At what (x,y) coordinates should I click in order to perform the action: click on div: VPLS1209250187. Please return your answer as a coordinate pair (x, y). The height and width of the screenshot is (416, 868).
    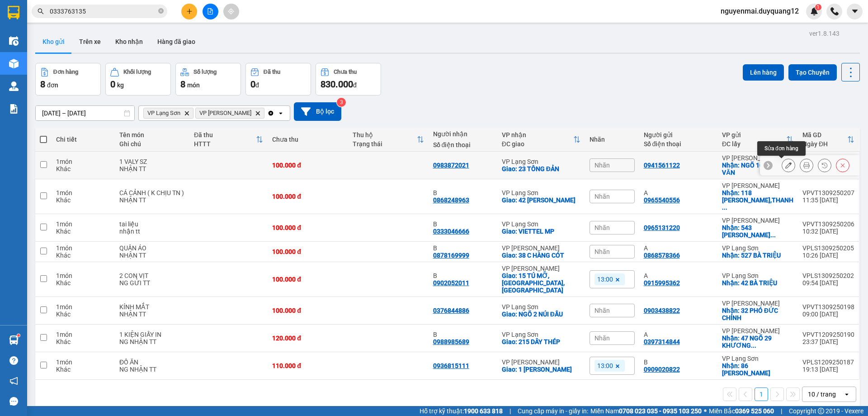
    Looking at the image, I should click on (828, 362).